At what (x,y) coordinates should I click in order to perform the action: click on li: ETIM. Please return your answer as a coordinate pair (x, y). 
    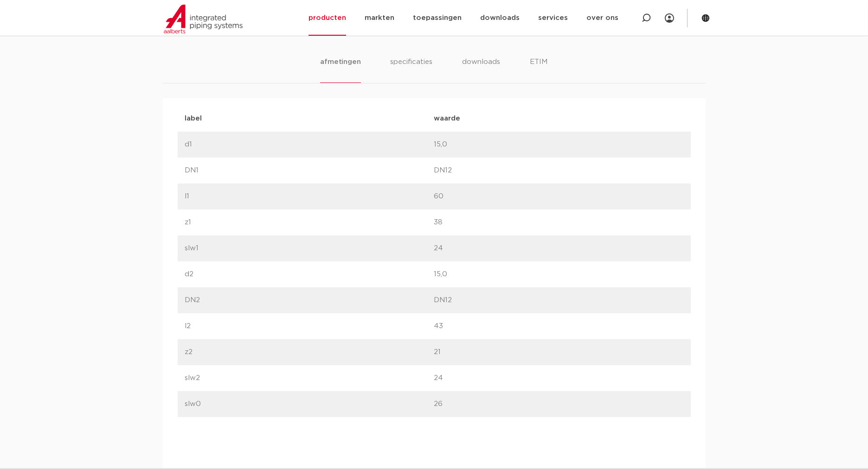
    Looking at the image, I should click on (539, 69).